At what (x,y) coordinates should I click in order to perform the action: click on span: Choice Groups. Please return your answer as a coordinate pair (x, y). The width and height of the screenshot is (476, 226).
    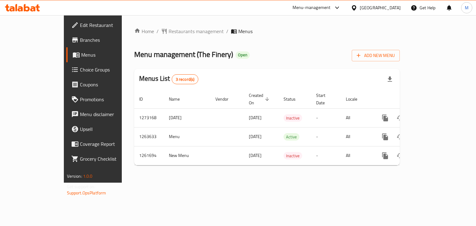
    Looking at the image, I should click on (109, 70).